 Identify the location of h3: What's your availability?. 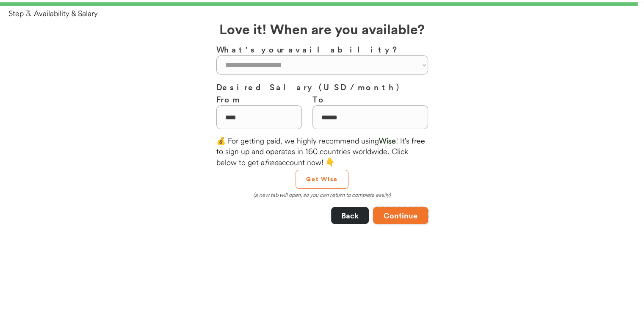
(322, 49).